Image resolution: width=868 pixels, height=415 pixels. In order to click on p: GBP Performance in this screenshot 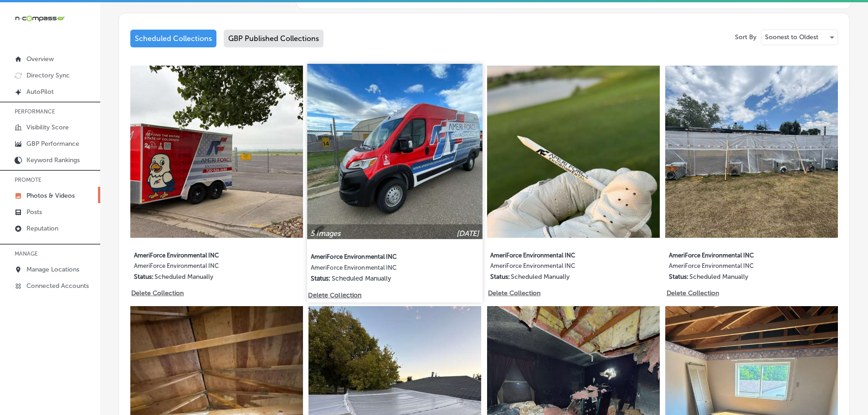, I will do `click(53, 144)`.